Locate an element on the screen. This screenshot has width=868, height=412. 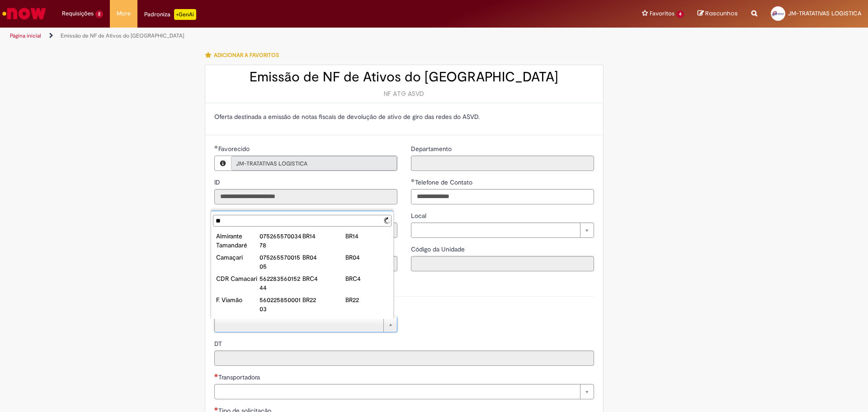
div: 07526557003478 is located at coordinates (281, 241).